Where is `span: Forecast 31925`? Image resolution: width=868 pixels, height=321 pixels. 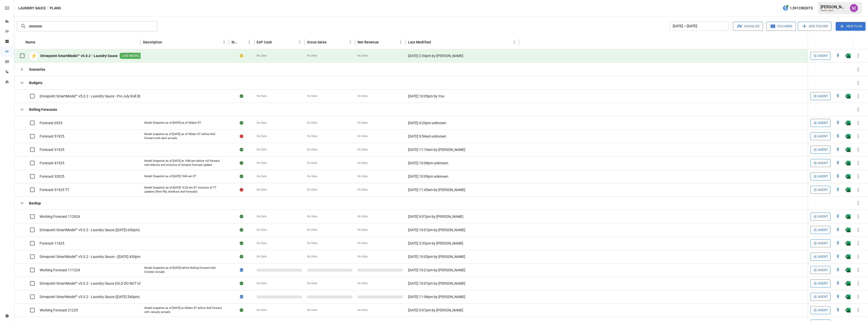 span: Forecast 31925 is located at coordinates (52, 149).